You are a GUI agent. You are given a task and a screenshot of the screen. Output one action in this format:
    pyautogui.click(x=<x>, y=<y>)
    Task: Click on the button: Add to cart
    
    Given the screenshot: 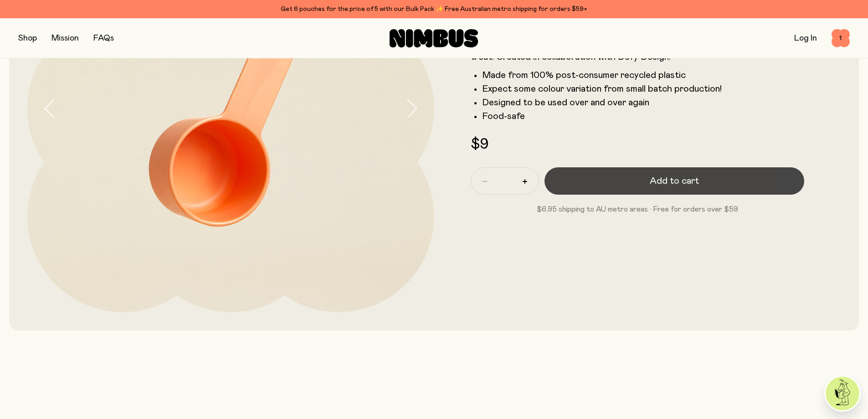 What is the action you would take?
    pyautogui.click(x=674, y=181)
    